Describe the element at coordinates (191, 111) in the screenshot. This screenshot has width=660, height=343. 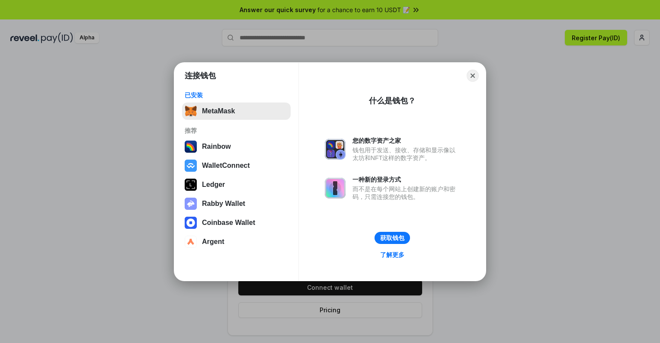
I see `img: svg+xml,%3Csvg%20fill%3D%22none%22%20height%3D%2233%22%20viewBox%3D%220%200%2035%2033%22%20width%...` at that location.